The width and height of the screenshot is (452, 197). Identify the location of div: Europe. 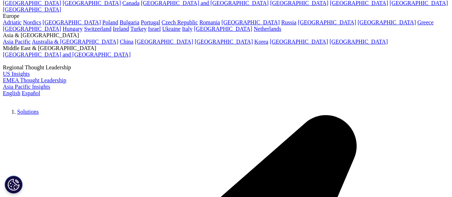
(226, 16).